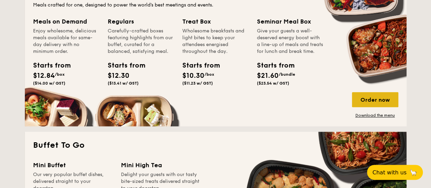 This screenshot has height=188, width=431. I want to click on div: Seminar Meal Box, so click(290, 21).